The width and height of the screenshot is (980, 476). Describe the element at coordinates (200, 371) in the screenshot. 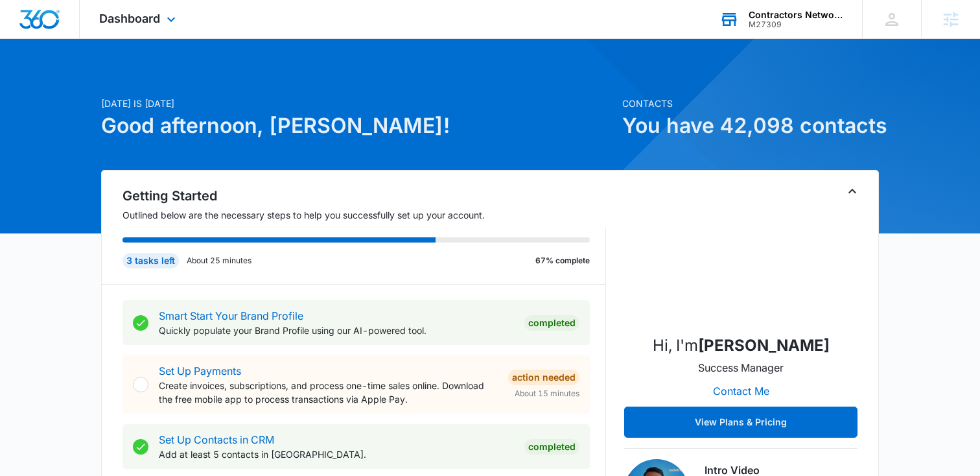

I see `a: Set Up Payments` at that location.